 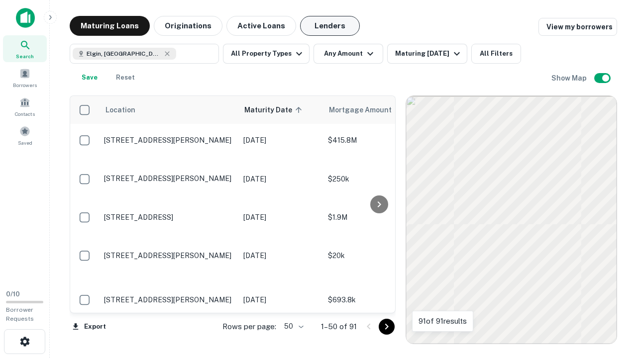 I want to click on th: Maturity Date, so click(x=281, y=110).